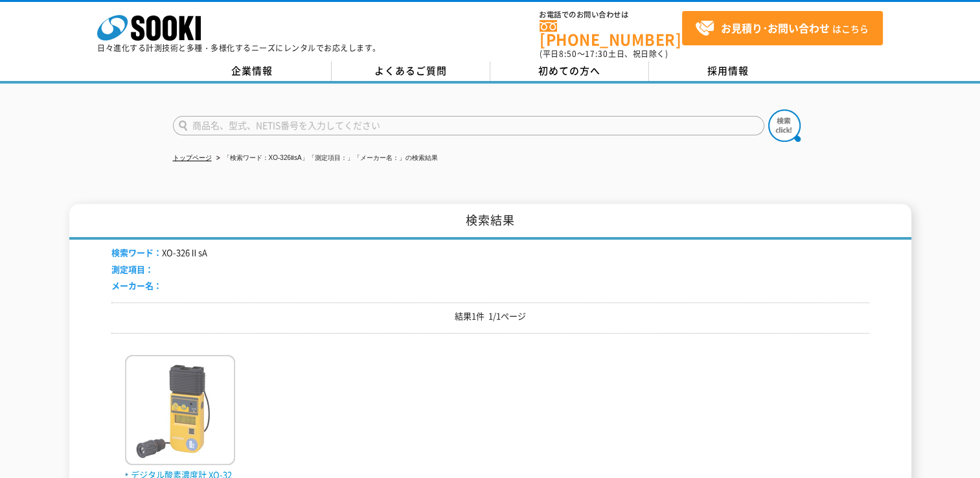  Describe the element at coordinates (468, 126) in the screenshot. I see `input: 商品名、型式、NETIS番号を入力してください` at that location.